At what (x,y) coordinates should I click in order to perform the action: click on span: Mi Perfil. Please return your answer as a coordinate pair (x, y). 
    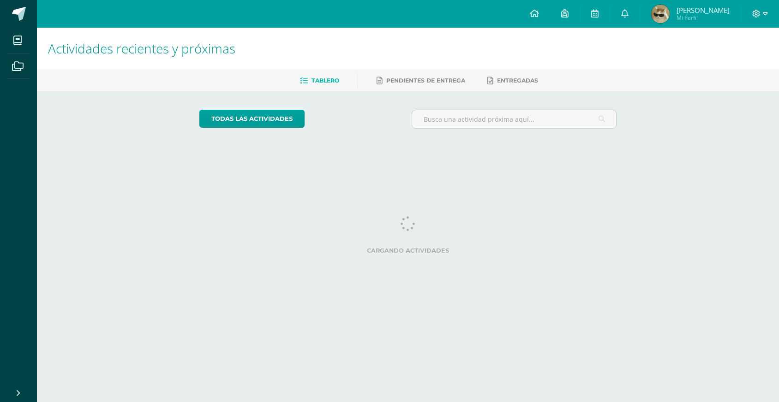
    Looking at the image, I should click on (703, 18).